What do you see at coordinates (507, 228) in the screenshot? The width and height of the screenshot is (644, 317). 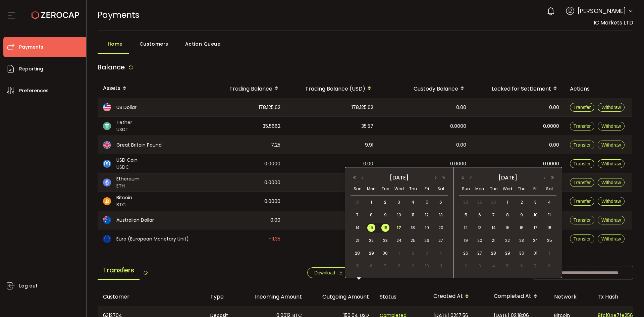 I see `span: 15` at bounding box center [507, 228].